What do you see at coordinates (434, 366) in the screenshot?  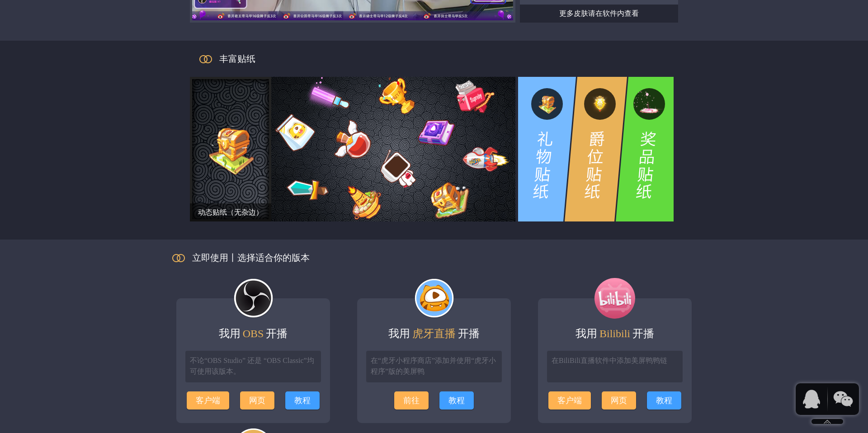 I see `div: 在“虎牙小程序商店”添加并使用“虎牙小程序”版的美屏鸭` at bounding box center [434, 366].